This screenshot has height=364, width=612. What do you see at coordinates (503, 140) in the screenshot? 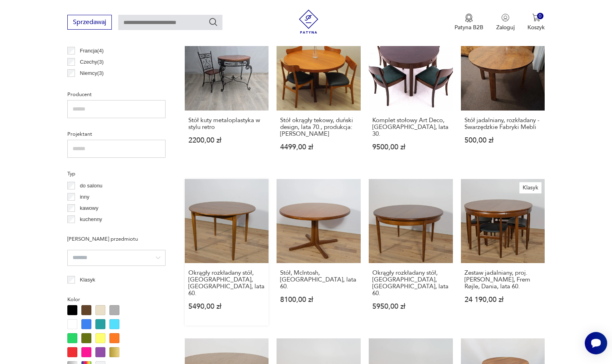
I see `p: 500,00 zł` at bounding box center [503, 140].